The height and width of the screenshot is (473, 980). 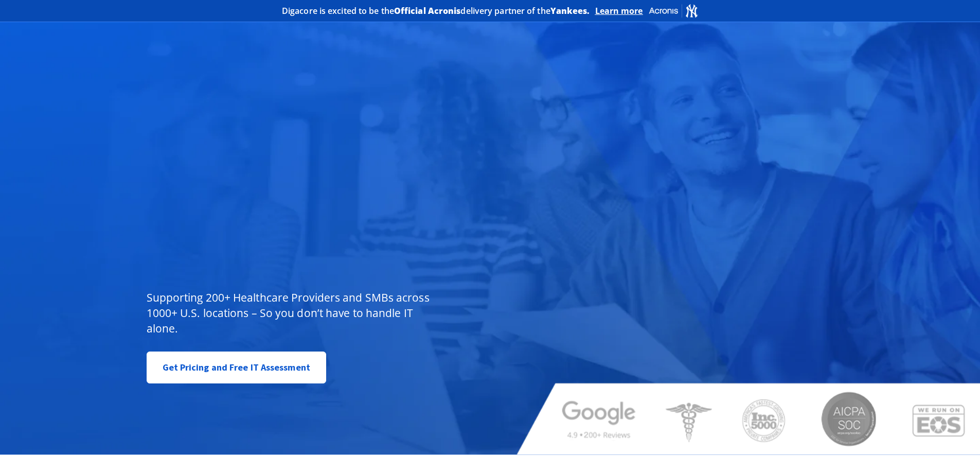 I want to click on a: Get Pricing and Free IT Assessment, so click(x=237, y=367).